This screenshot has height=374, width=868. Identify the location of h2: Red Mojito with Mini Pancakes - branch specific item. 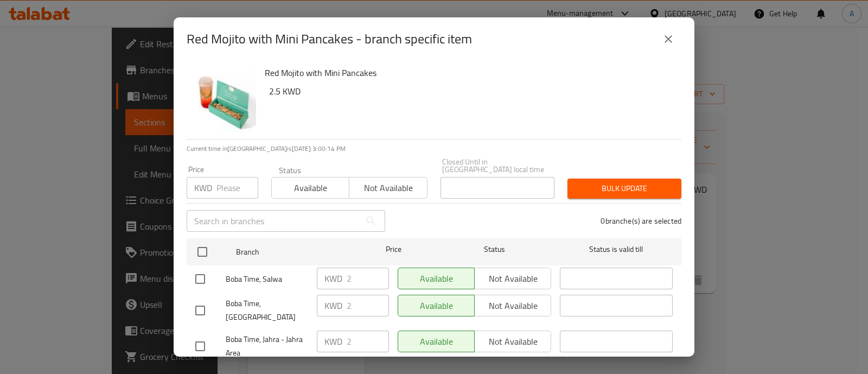
(329, 39).